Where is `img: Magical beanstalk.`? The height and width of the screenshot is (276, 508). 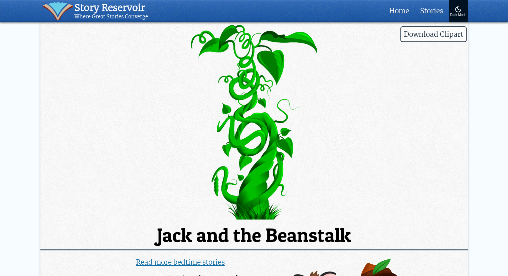
img: Magical beanstalk. is located at coordinates (254, 122).